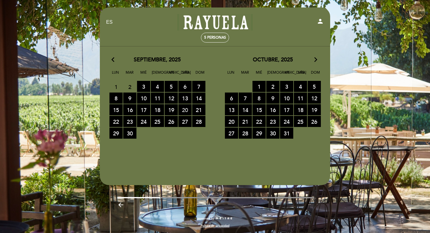 This screenshot has height=233, width=430. I want to click on i: arrow_backward, so click(121, 205).